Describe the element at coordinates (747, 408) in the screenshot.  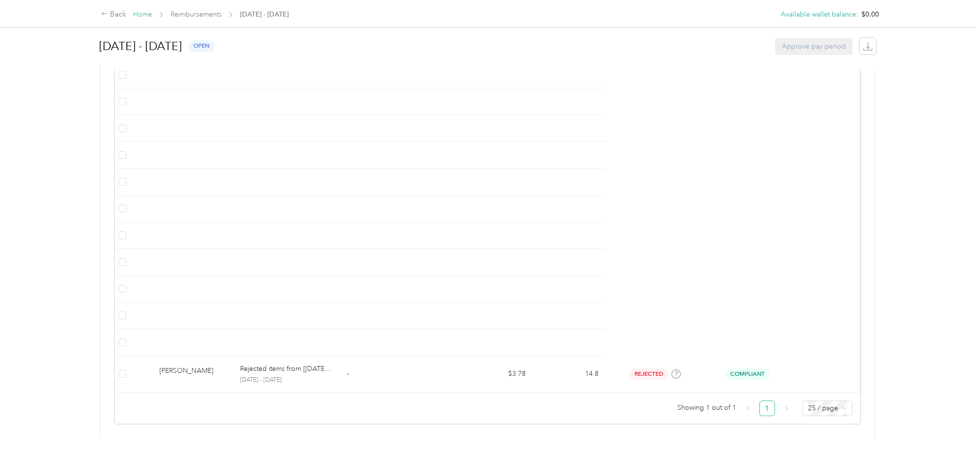
I see `li: Previous Page` at that location.